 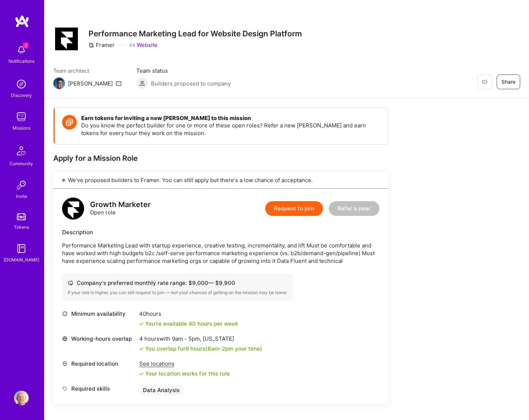 I want to click on i: icon Mail, so click(x=119, y=83).